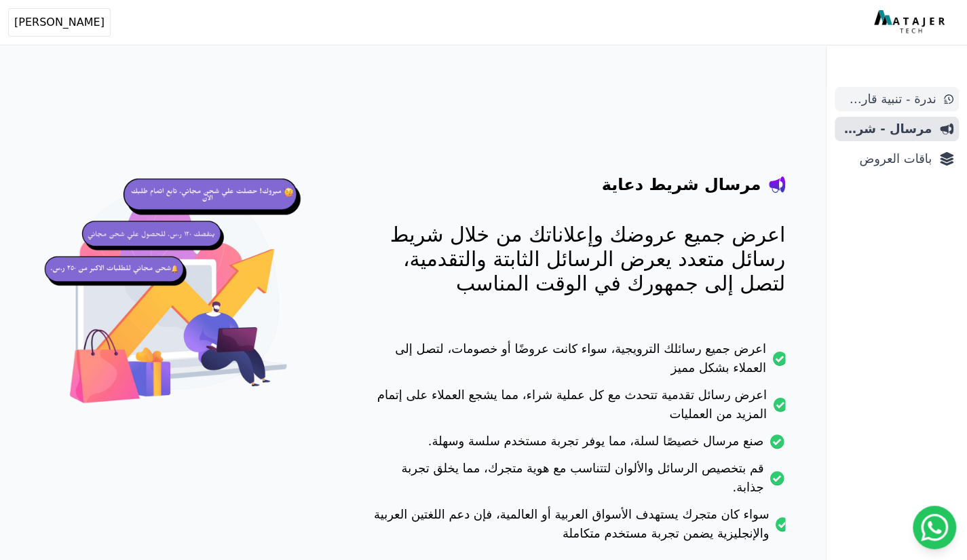 The image size is (967, 560). I want to click on h4: مرسال شريط دعاية, so click(681, 185).